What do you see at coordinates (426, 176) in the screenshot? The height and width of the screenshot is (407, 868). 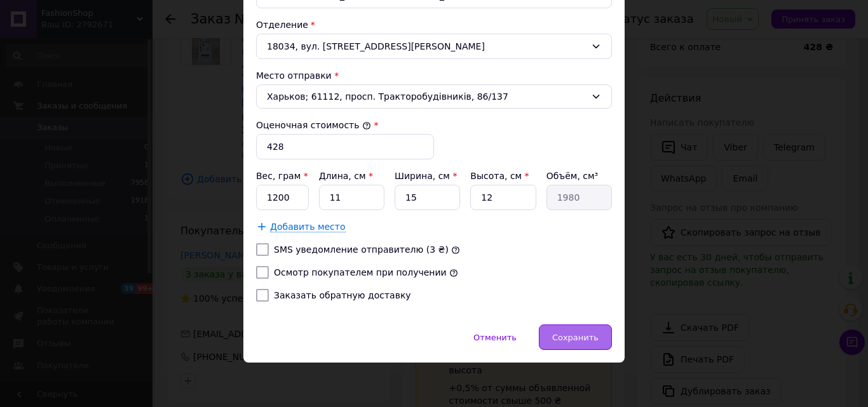 I see `label: Ширина, см` at bounding box center [426, 176].